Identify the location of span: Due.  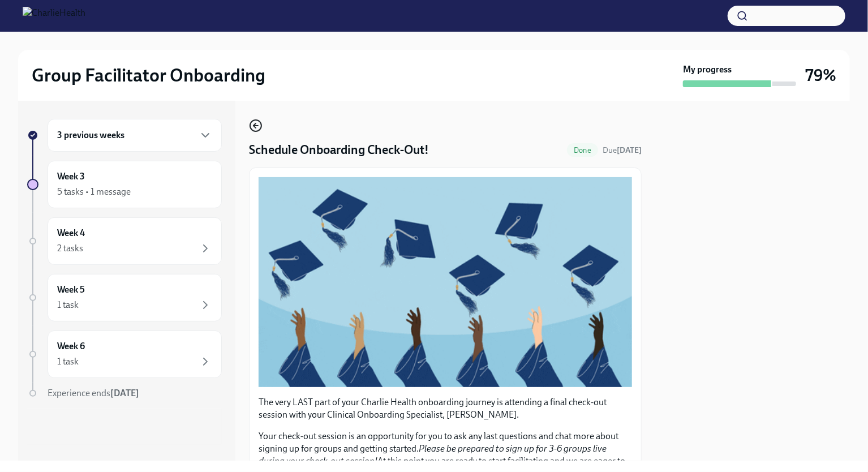
(621, 150).